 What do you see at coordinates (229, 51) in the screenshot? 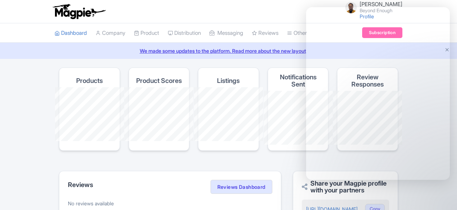
I see `a: We made some updates to the platform. Read more about the new layout` at bounding box center [229, 51].